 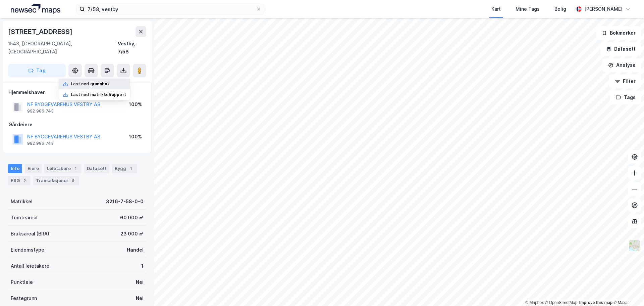 What do you see at coordinates (171, 9) in the screenshot?
I see `input: Søk på adresse, matrikkel, gårdeiere, leietakere eller personer` at bounding box center [171, 9].